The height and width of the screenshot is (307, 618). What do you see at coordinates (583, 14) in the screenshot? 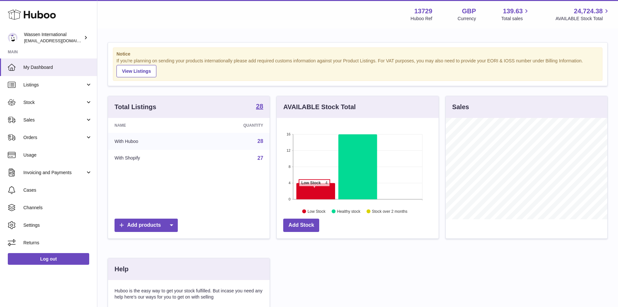
I see `a: 24,724.38 AVAILABLE Stock Total` at bounding box center [583, 14].